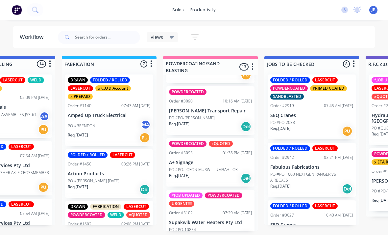 The height and width of the screenshot is (235, 388). Describe the element at coordinates (106, 206) in the screenshot. I see `div: FABRICATION` at that location.